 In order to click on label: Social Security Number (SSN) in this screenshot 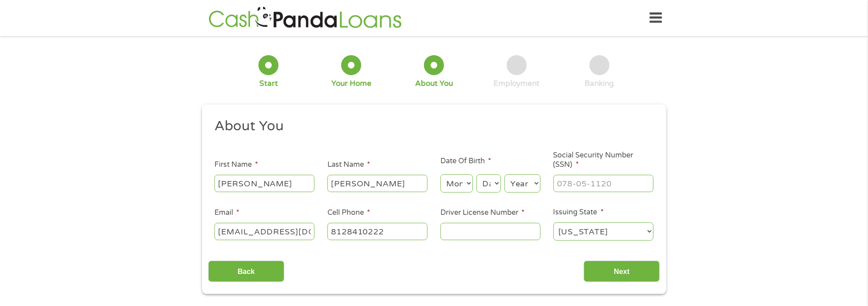, I will do `click(603, 160)`.